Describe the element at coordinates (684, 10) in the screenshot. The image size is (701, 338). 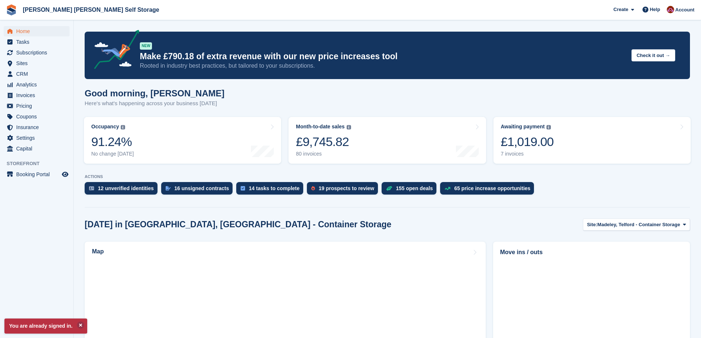
I see `span: Account` at that location.